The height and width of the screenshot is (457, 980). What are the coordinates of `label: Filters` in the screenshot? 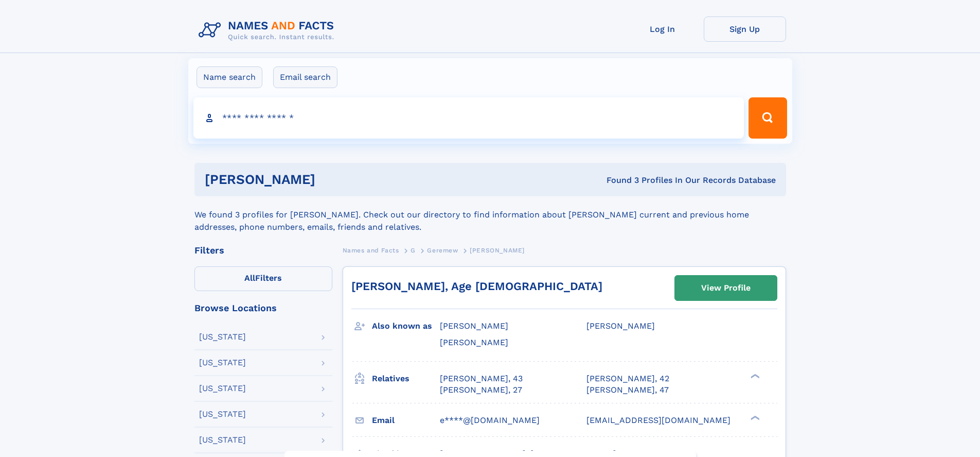 It's located at (263, 278).